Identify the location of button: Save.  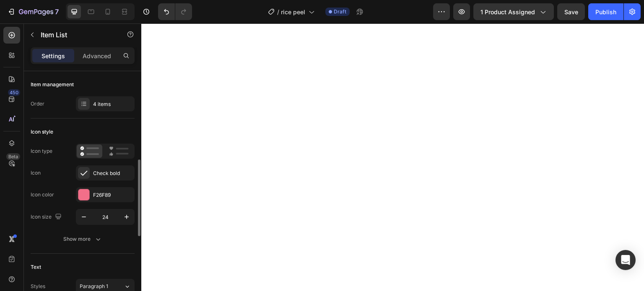
(570, 12).